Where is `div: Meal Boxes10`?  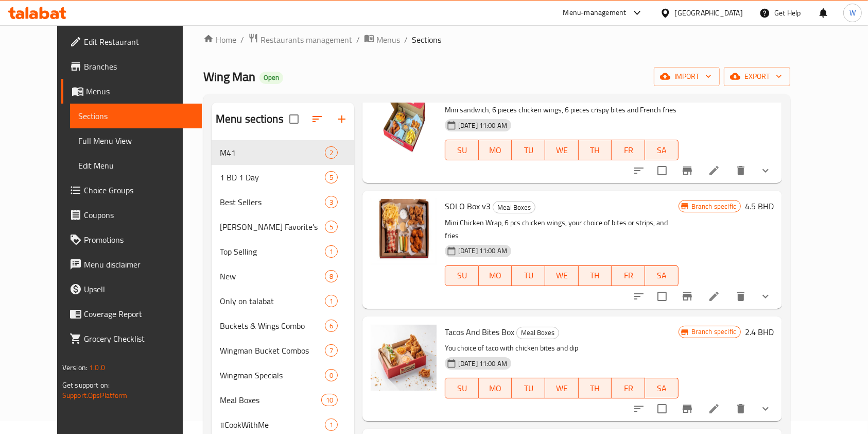
div: Meal Boxes10 is located at coordinates (283, 400).